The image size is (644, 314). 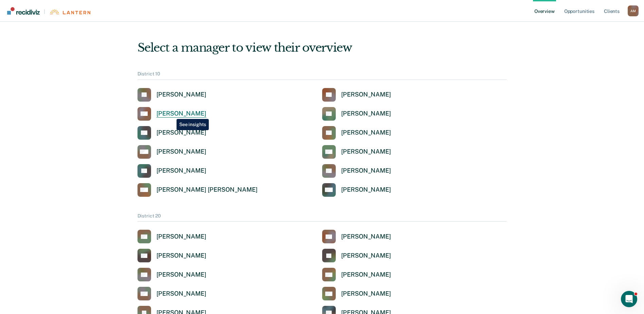 What do you see at coordinates (23, 11) in the screenshot?
I see `img: Recidiviz` at bounding box center [23, 11].